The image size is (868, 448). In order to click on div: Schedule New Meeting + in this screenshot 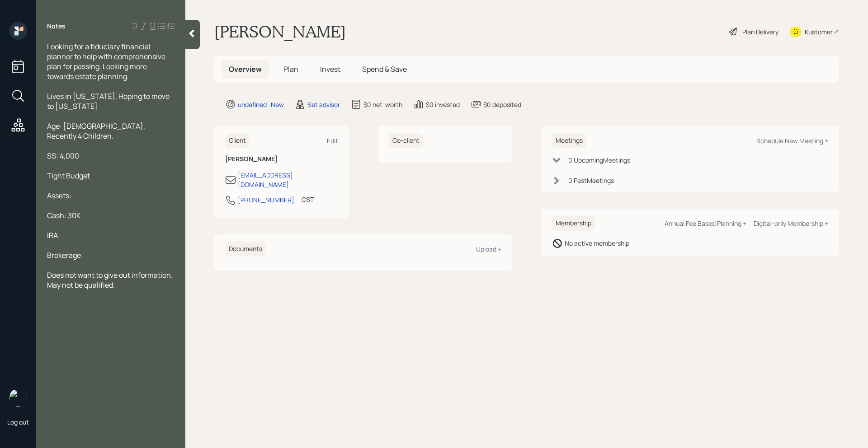, I will do `click(792, 141)`.